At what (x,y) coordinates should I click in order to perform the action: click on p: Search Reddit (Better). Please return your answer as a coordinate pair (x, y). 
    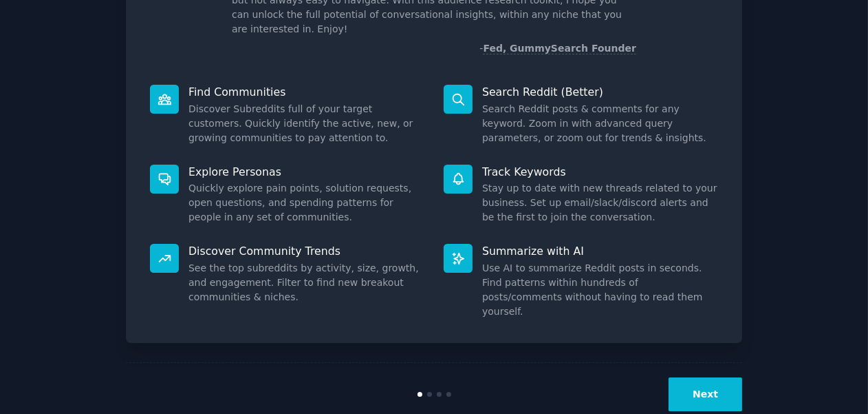
    Looking at the image, I should click on (600, 92).